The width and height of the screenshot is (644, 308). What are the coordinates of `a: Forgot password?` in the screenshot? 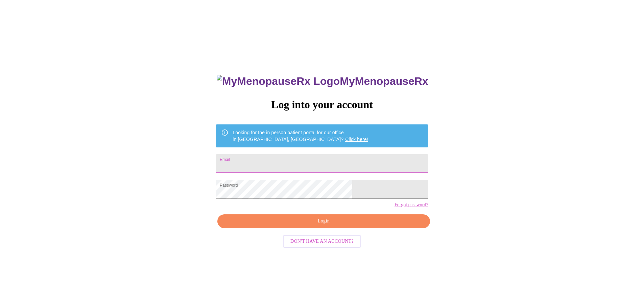 It's located at (411, 205).